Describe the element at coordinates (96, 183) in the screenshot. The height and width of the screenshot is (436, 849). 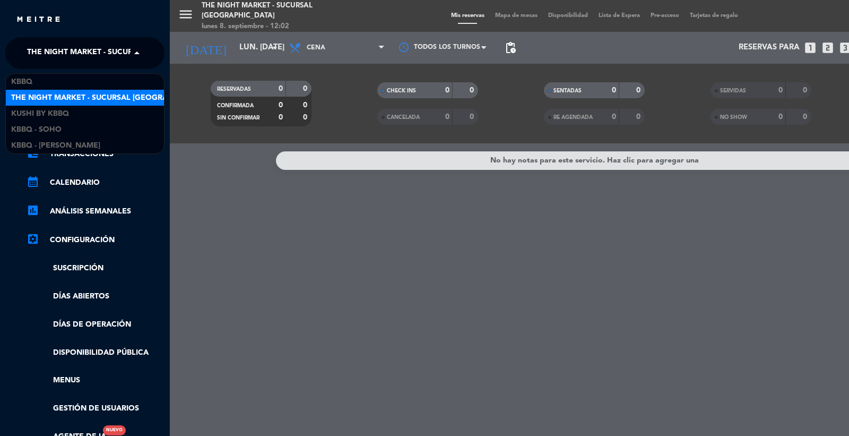
I see `a: calendar_monthCalendario` at that location.